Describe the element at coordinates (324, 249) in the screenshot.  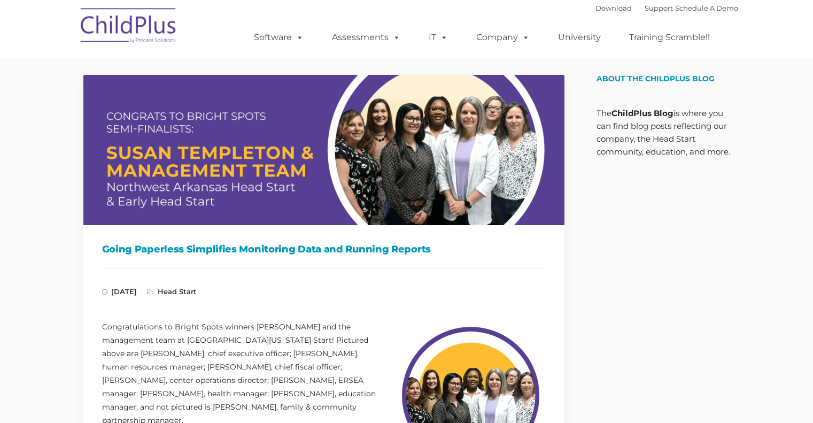
I see `h1: Going Paperless Simplifies Monitoring Data and Running Reports` at that location.